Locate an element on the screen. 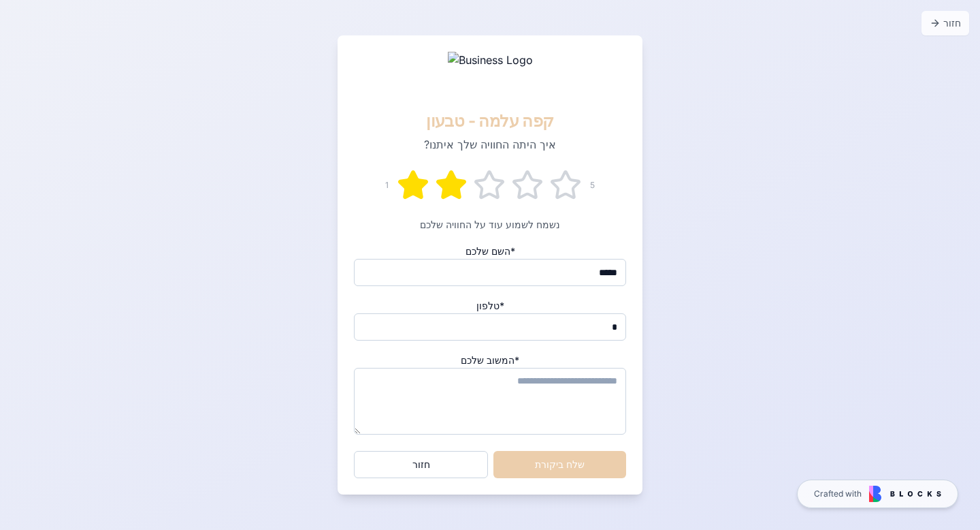 The width and height of the screenshot is (980, 530). span: 5 is located at coordinates (593, 186).